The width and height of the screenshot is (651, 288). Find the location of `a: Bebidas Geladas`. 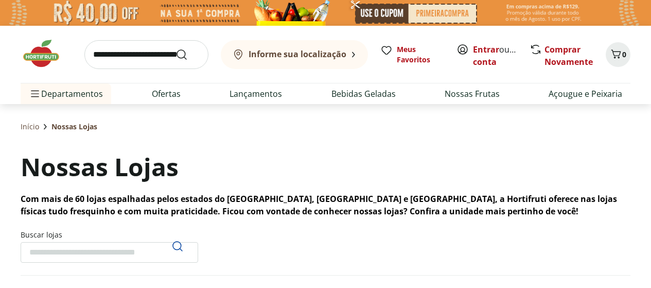

a: Bebidas Geladas is located at coordinates (363, 94).